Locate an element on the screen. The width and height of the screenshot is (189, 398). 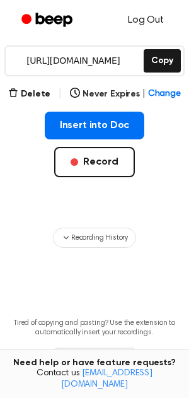
span: Recording History is located at coordinates (100, 238).